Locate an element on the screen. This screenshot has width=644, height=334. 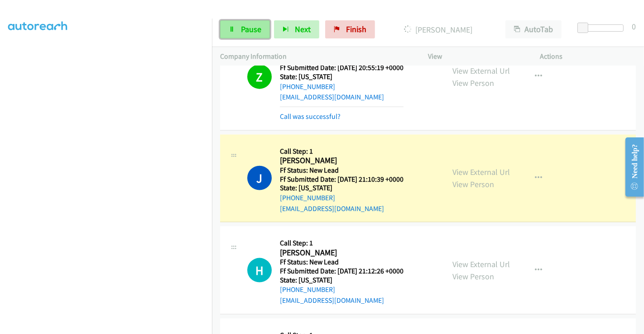
div: Delay between calls (in seconds) is located at coordinates (602, 28).